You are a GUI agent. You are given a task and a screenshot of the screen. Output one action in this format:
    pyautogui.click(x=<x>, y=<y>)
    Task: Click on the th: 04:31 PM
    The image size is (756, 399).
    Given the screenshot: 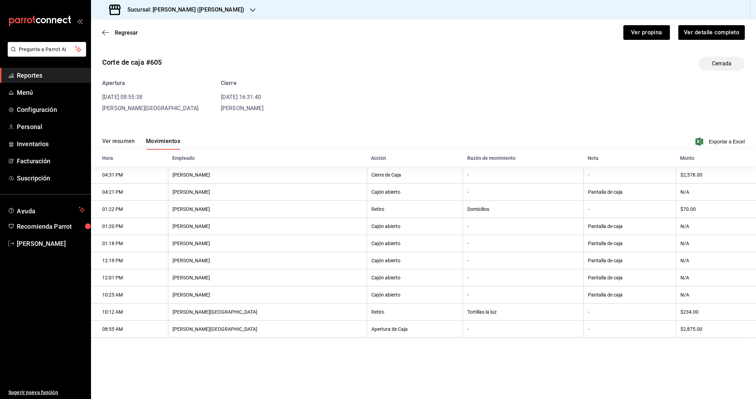 What is the action you would take?
    pyautogui.click(x=130, y=175)
    